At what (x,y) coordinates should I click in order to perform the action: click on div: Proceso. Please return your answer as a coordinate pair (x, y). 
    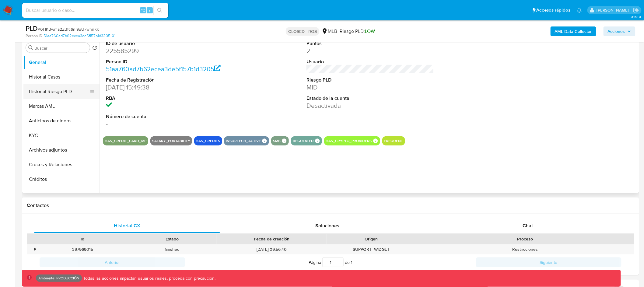
    Looking at the image, I should click on (525, 239).